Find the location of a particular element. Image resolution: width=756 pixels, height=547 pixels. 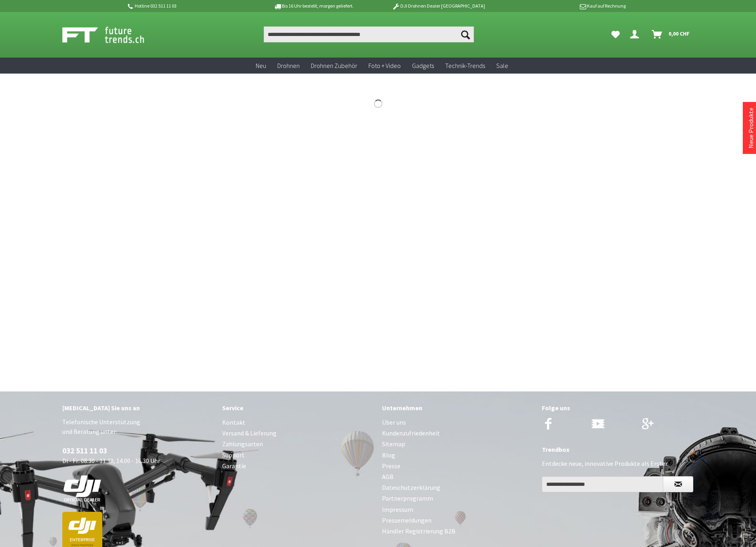

a: Pressemeldungen is located at coordinates (458, 520).